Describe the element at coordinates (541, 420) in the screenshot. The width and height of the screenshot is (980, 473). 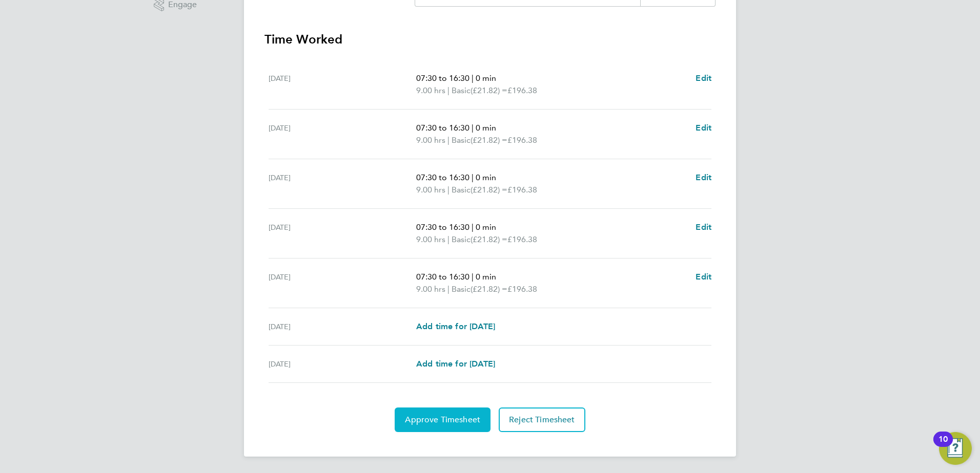
I see `span: Reject Timesheet` at that location.